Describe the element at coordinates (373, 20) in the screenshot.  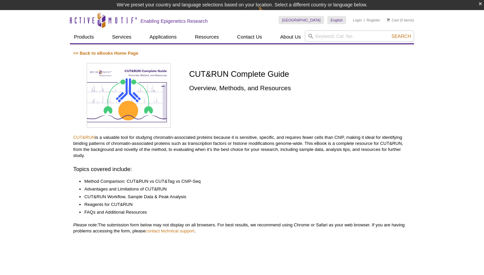
I see `a: Register` at that location.